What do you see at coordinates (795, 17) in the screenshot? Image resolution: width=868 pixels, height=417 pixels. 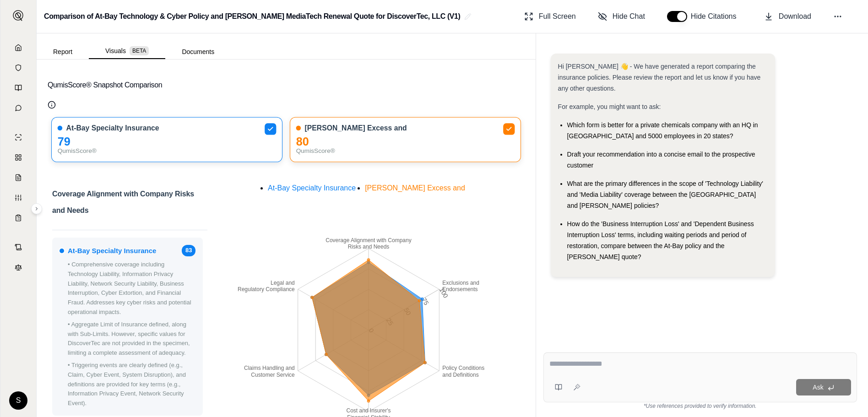 I see `span: Download` at bounding box center [795, 17].